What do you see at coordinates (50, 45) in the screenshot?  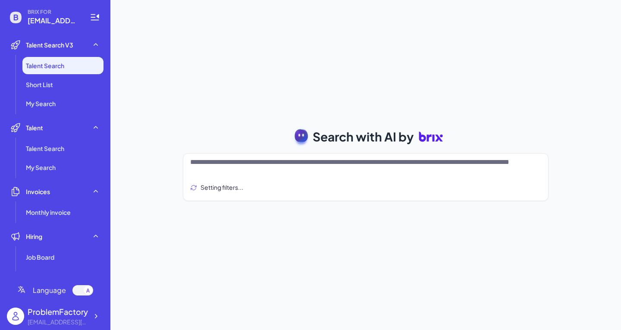 I see `span: Talent Search V3` at bounding box center [50, 45].